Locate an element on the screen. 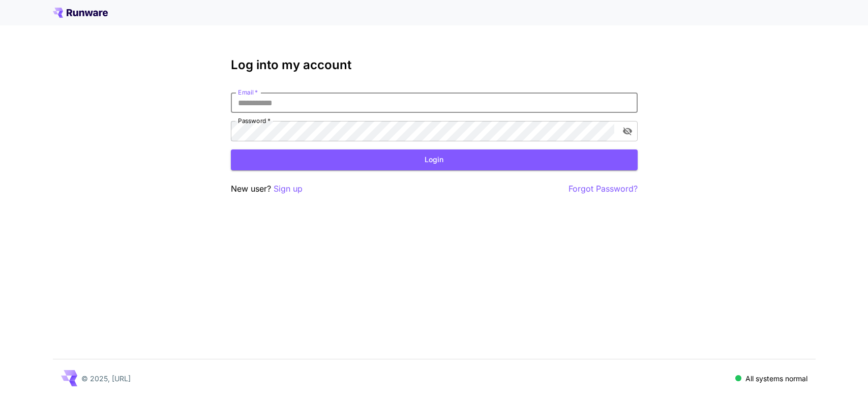 The width and height of the screenshot is (868, 397). button: Sign up is located at coordinates (288, 188).